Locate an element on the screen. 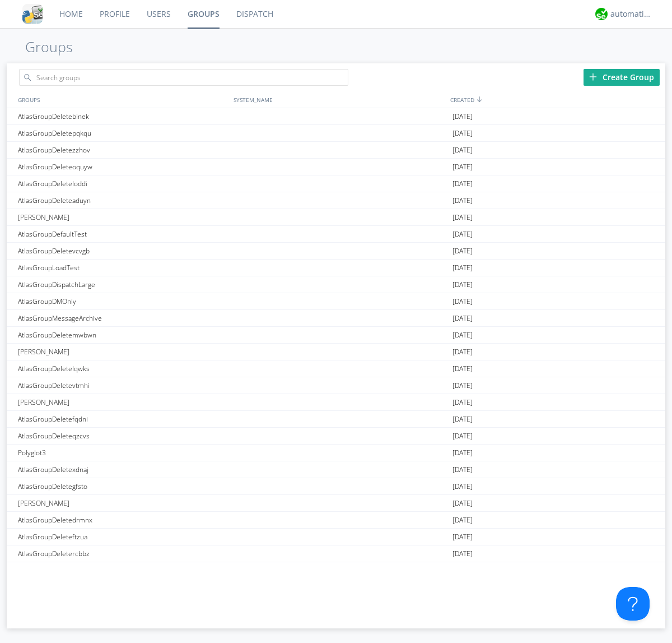 This screenshot has width=672, height=643. div: AtlasGroupDeletebinek is located at coordinates (123, 116).